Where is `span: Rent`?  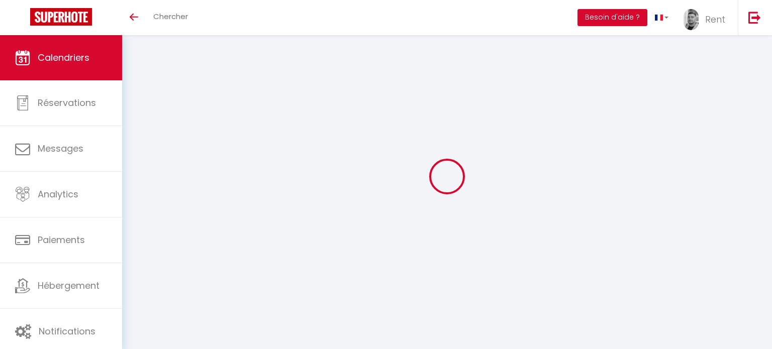
span: Rent is located at coordinates (715, 19).